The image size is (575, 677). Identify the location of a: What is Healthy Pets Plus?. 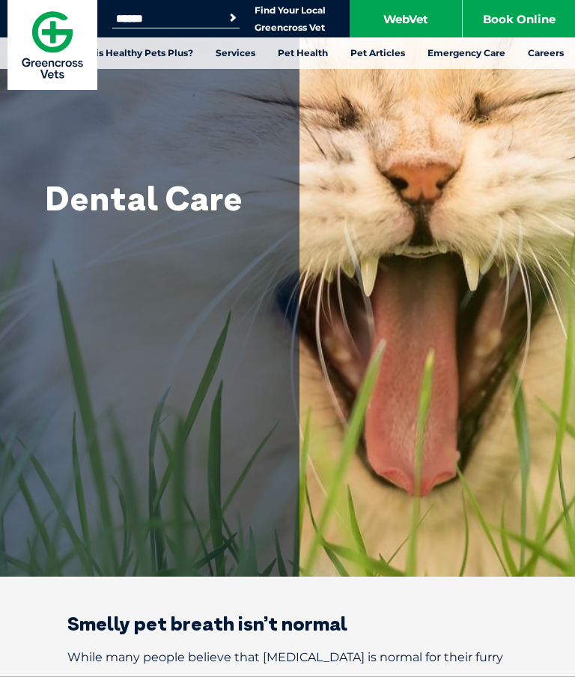
(130, 53).